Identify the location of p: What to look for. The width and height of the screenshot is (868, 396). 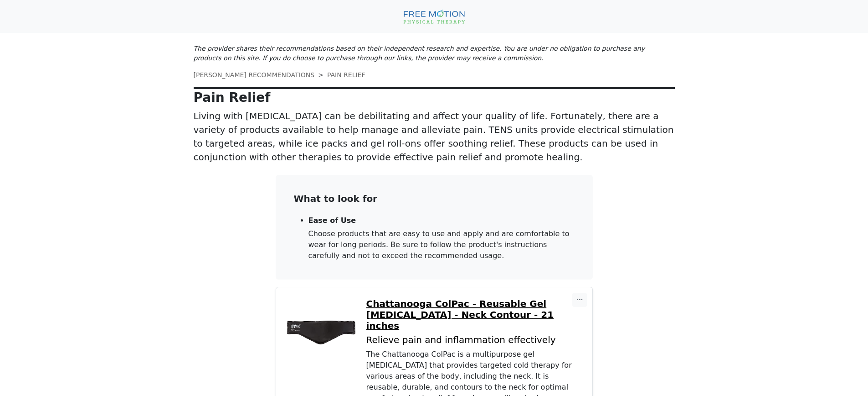
(434, 198).